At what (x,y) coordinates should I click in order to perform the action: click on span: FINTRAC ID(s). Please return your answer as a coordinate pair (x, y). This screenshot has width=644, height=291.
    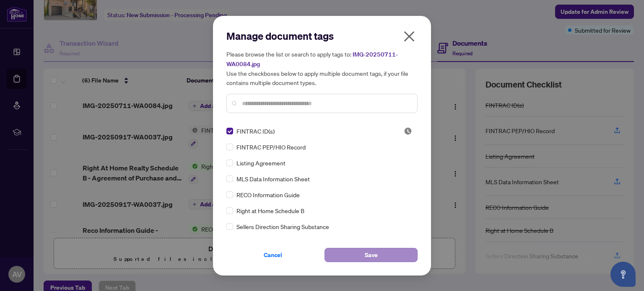
    Looking at the image, I should click on (255, 131).